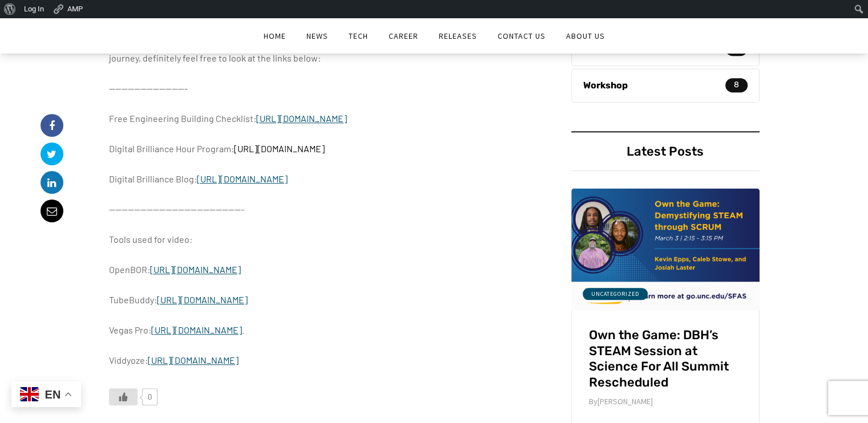  I want to click on a: Uncategorized, so click(615, 294).